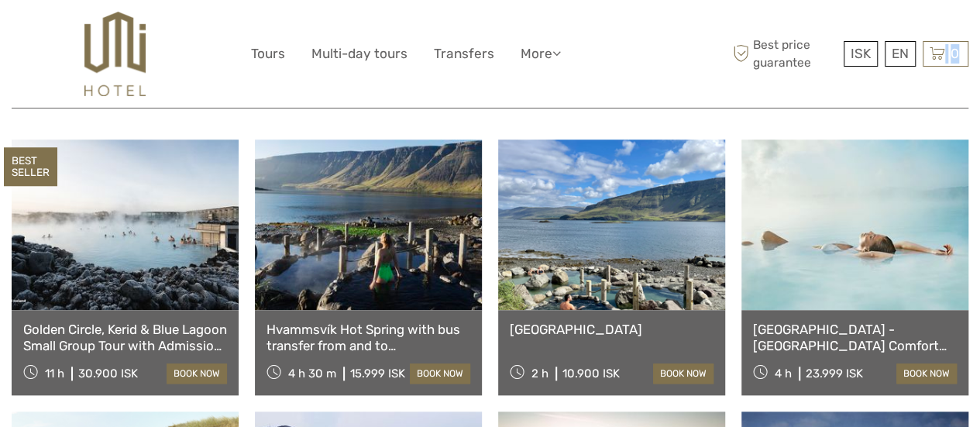  Describe the element at coordinates (115, 54) in the screenshot. I see `img: 526-1e775aa5-7374-4589-9d7e-5793fb20bdfc_logo_big.jpg` at that location.